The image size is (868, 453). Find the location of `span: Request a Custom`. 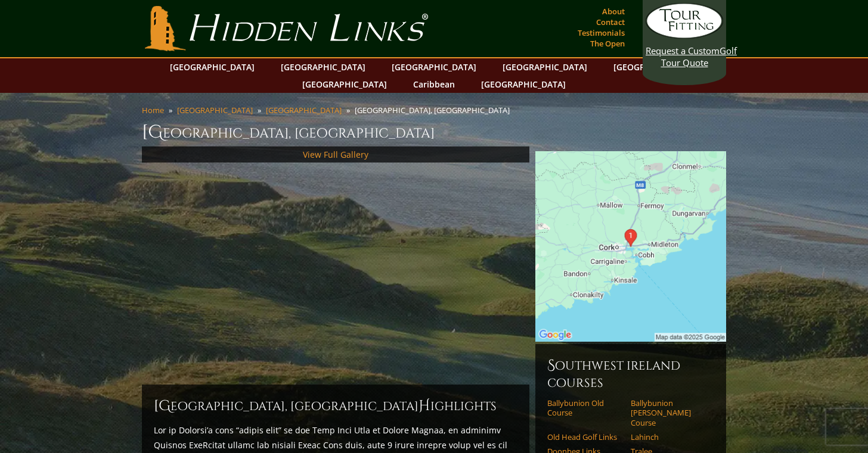

span: Request a Custom is located at coordinates (682, 50).